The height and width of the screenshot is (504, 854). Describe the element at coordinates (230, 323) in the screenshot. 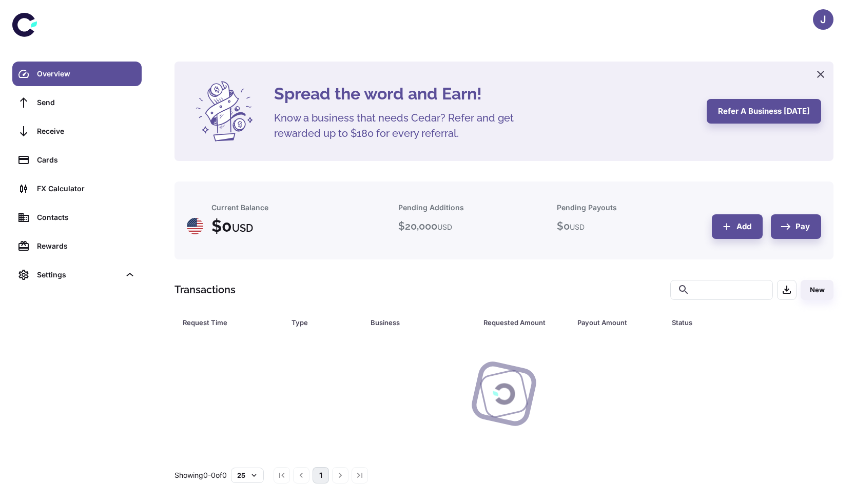

I see `span: Request Time` at that location.